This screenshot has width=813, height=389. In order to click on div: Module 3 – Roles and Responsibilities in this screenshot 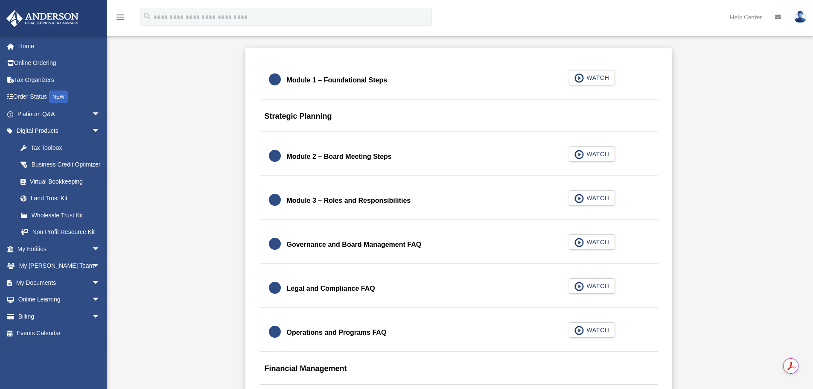, I will do `click(349, 201)`.